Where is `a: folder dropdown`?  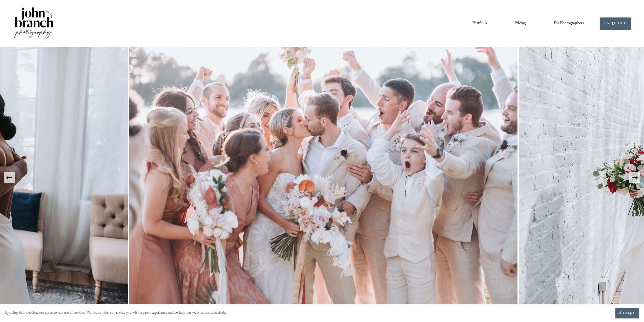
a: folder dropdown is located at coordinates (569, 23).